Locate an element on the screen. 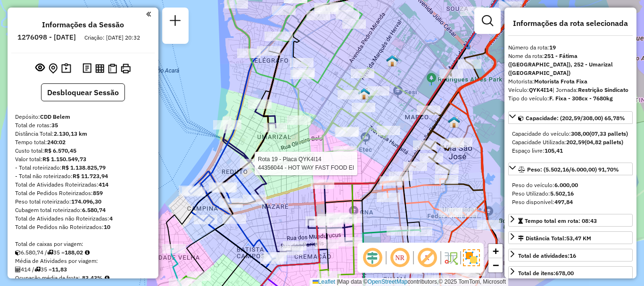 Image resolution: width=644 pixels, height=286 pixels. em: Média calculada utilizando a maior ocupação (%Peso ou %Cubagem) de cada rota da sessão. Rotas cro... is located at coordinates (107, 278).